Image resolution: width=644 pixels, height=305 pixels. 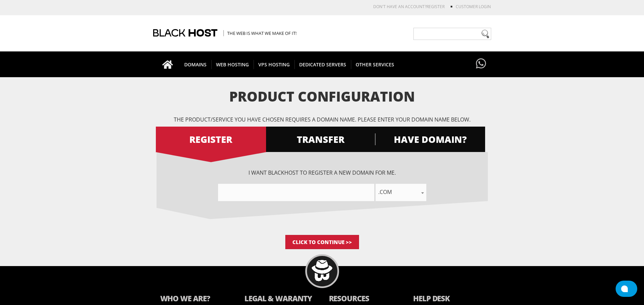 I want to click on a: Customer Login, so click(x=473, y=7).